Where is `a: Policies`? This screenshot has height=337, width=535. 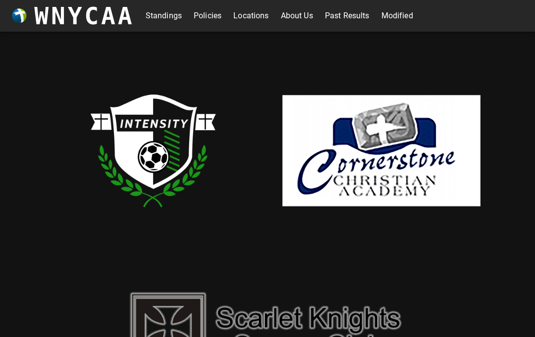 a: Policies is located at coordinates (208, 16).